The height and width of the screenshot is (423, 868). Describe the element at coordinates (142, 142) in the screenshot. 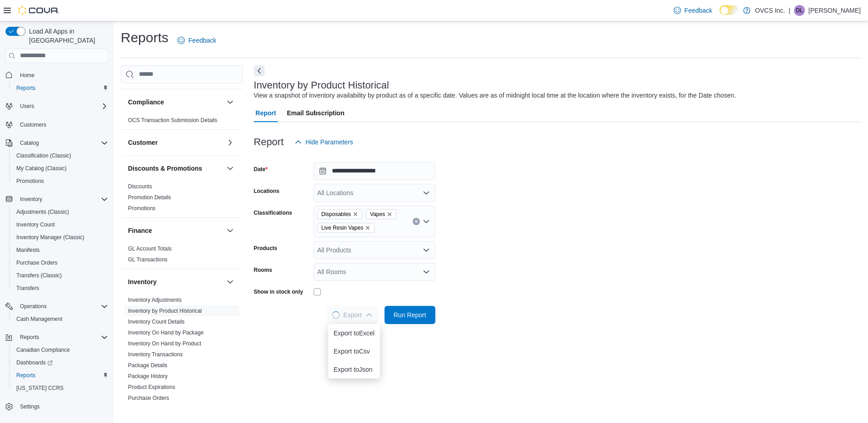

I see `h3: Customer` at that location.